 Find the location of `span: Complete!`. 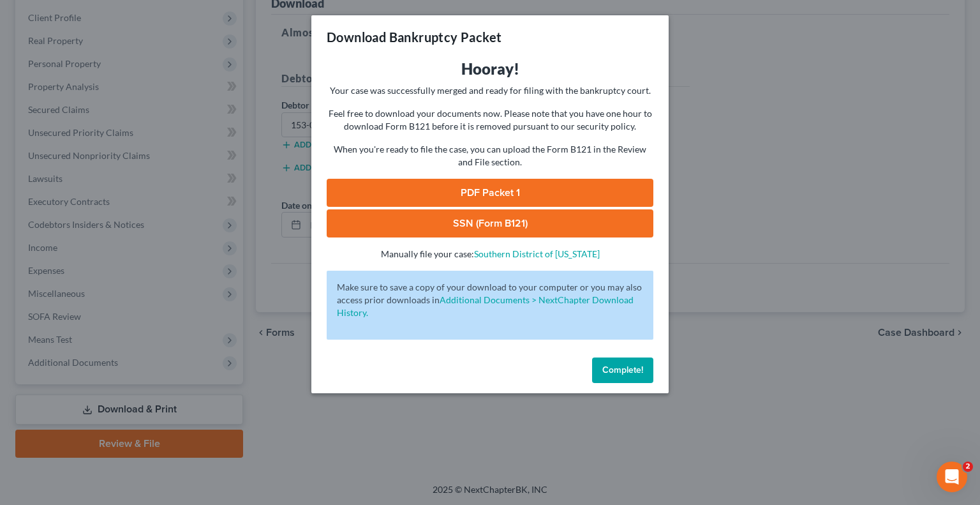

span: Complete! is located at coordinates (623, 370).